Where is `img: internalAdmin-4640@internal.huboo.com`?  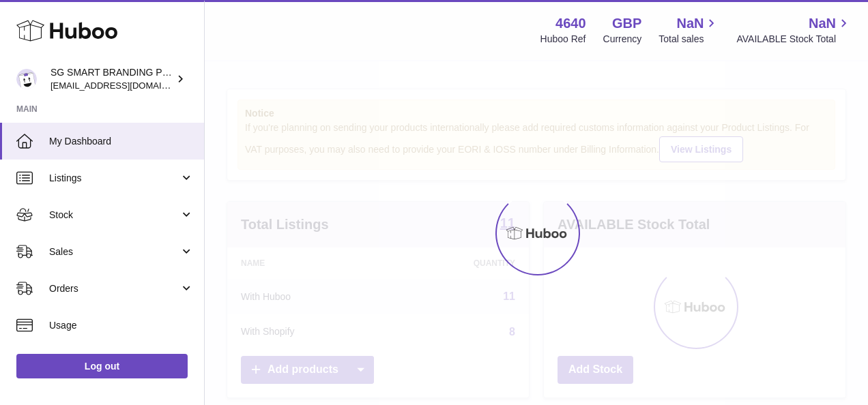
img: internalAdmin-4640@internal.huboo.com is located at coordinates (27, 79).